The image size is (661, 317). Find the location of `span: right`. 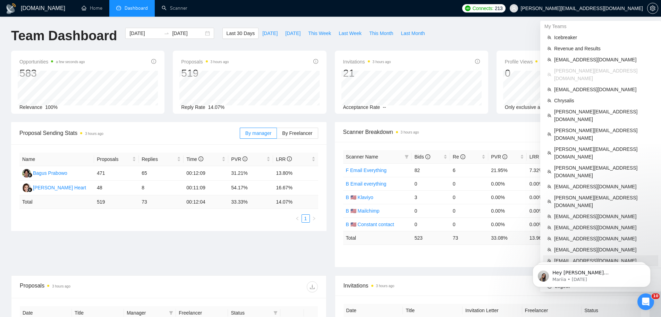

span: right is located at coordinates (314, 218).